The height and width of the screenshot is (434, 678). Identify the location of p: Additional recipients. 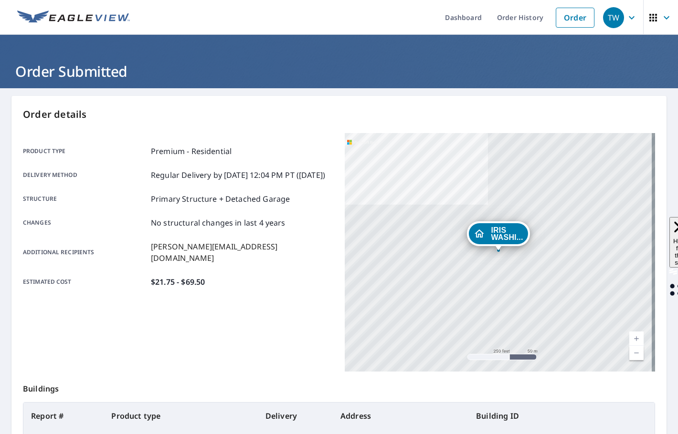
(85, 253).